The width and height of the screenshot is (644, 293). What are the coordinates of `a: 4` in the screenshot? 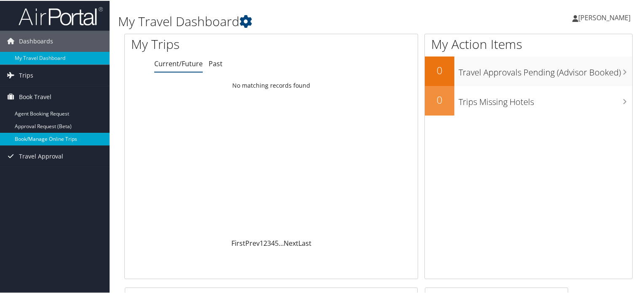 It's located at (273, 242).